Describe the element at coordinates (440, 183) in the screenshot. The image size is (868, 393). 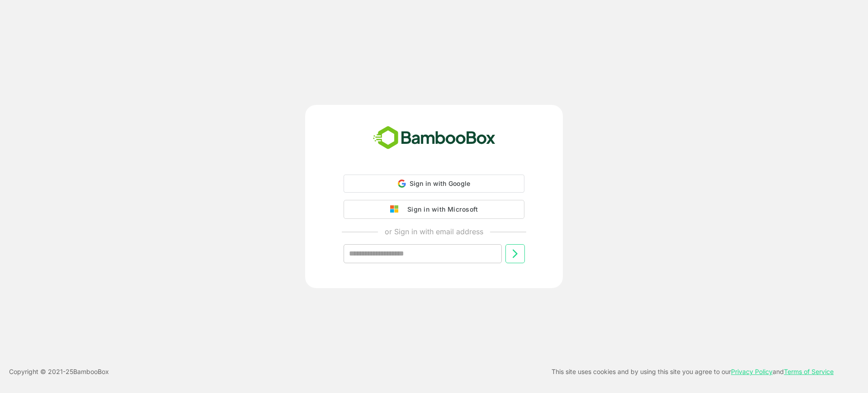
I see `span: Sign in with Google` at that location.